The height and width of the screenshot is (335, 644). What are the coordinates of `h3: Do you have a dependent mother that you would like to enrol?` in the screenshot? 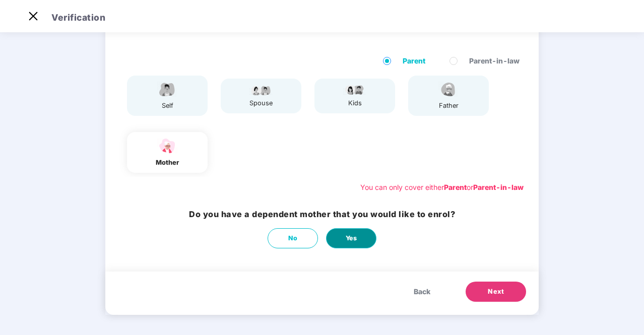 It's located at (322, 214).